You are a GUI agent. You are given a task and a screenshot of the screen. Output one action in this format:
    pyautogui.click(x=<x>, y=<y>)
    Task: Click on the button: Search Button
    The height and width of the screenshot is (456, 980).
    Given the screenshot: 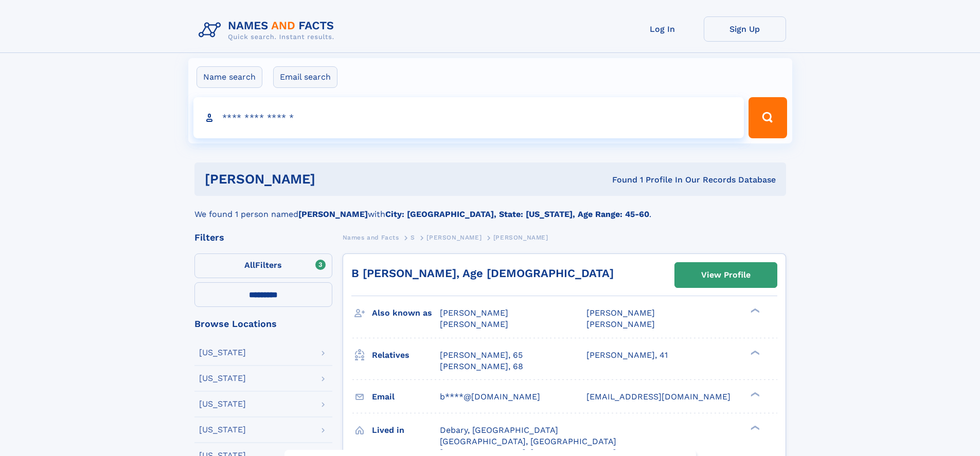 What is the action you would take?
    pyautogui.click(x=767, y=118)
    